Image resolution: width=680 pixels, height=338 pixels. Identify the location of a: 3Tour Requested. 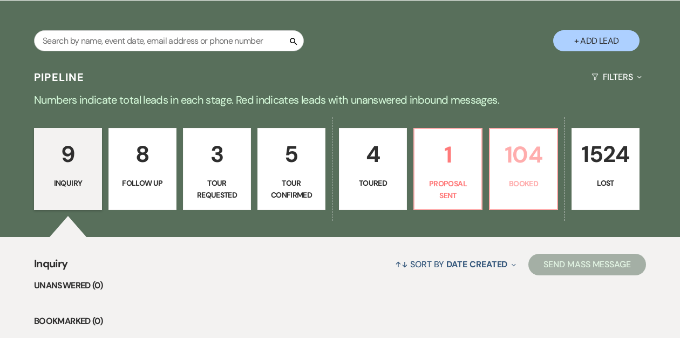
(217, 169).